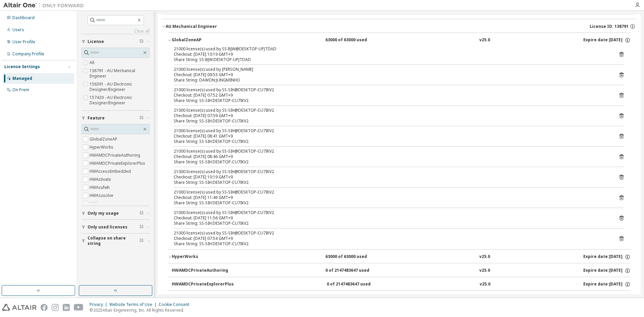 This screenshot has height=317, width=644. What do you see at coordinates (44, 307) in the screenshot?
I see `img: facebook.svg` at bounding box center [44, 307].